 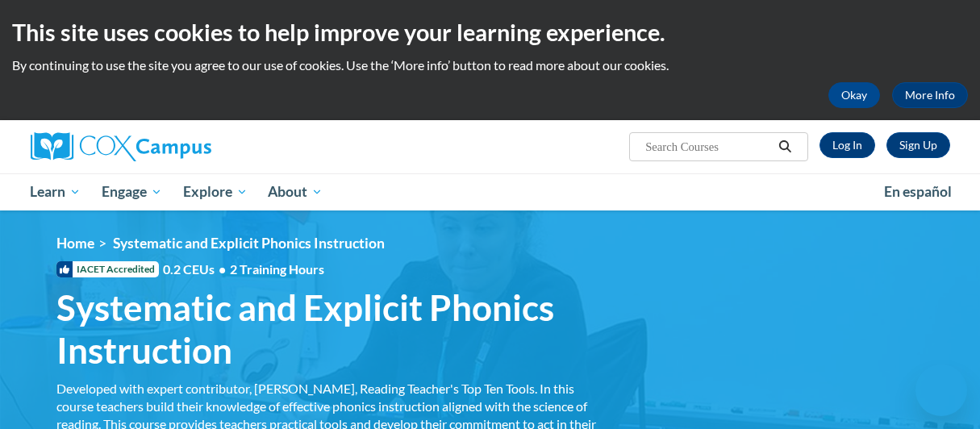 I want to click on img: Cox Campus, so click(x=121, y=147).